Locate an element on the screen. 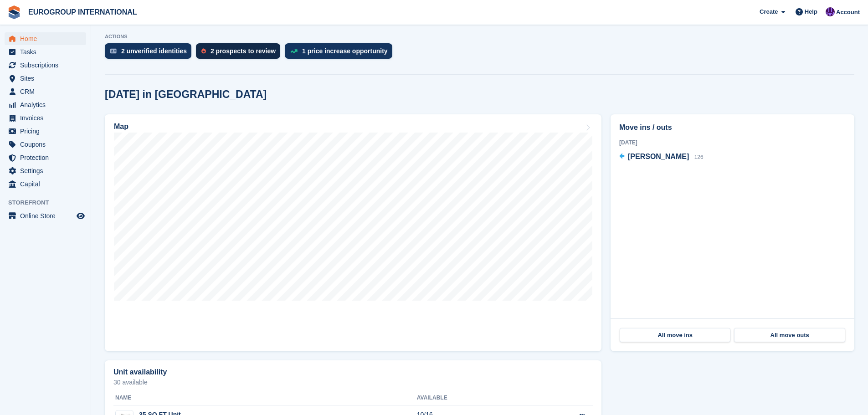 The width and height of the screenshot is (868, 415). span: Tasks is located at coordinates (47, 52).